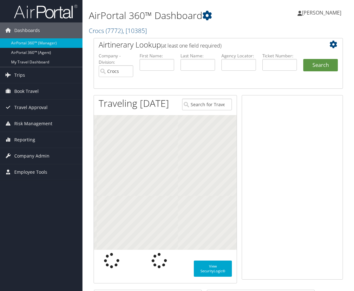  What do you see at coordinates (26, 91) in the screenshot?
I see `span: Book Travel` at bounding box center [26, 91].